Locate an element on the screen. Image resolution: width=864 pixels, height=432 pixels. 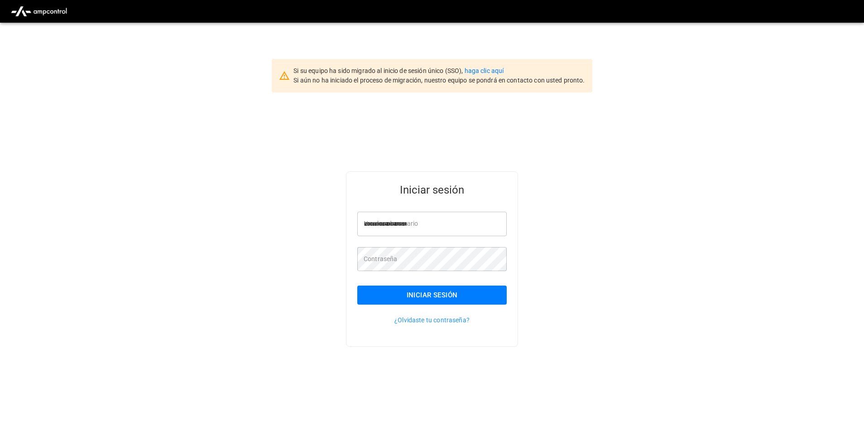
img: ampcontrol.io logo is located at coordinates (39, 11).